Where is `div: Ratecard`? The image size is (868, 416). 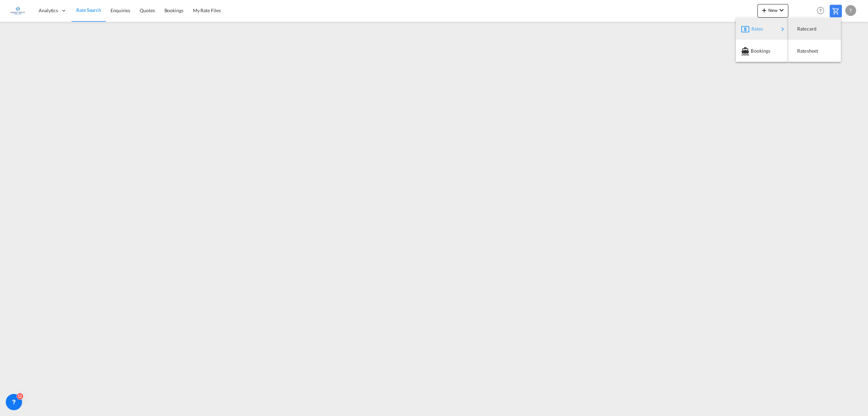
div: Ratecard is located at coordinates (814, 29).